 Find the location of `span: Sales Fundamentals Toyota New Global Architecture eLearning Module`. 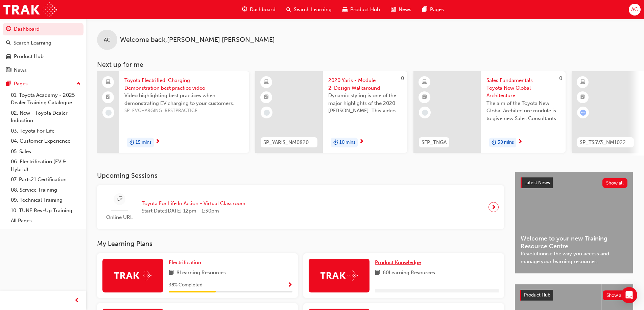

span: Sales Fundamentals Toyota New Global Architecture eLearning Module is located at coordinates (523, 88).